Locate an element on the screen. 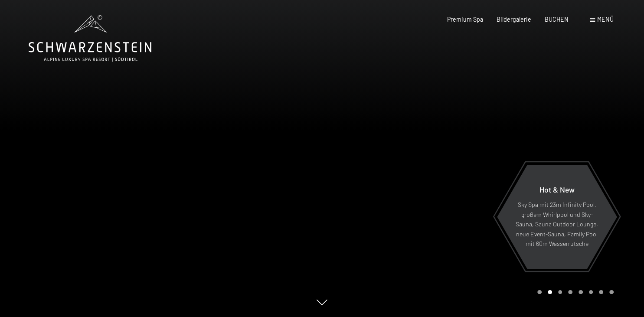 This screenshot has height=317, width=644. span: Bildergalerie is located at coordinates (514, 19).